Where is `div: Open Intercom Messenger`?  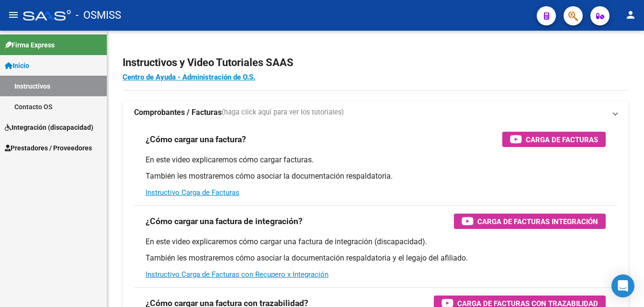 div: Open Intercom Messenger is located at coordinates (623, 286).